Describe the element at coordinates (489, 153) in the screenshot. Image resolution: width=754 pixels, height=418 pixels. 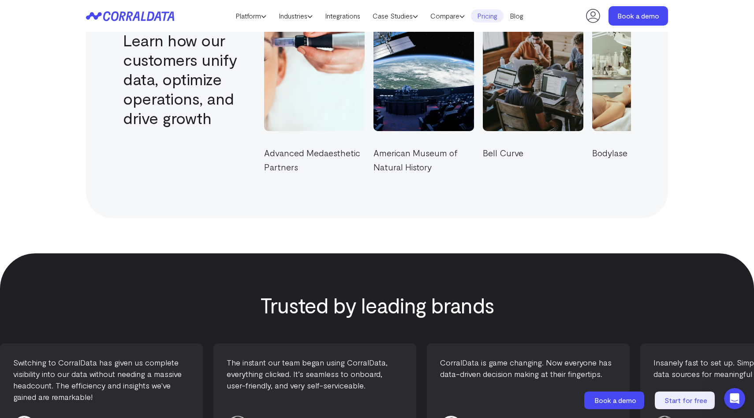
I see `p: Bodylase` at that location.